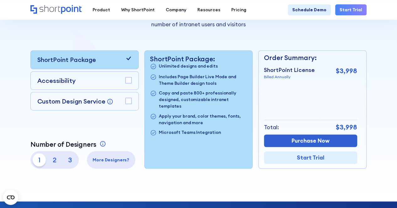  Describe the element at coordinates (101, 10) in the screenshot. I see `div: Product` at that location.